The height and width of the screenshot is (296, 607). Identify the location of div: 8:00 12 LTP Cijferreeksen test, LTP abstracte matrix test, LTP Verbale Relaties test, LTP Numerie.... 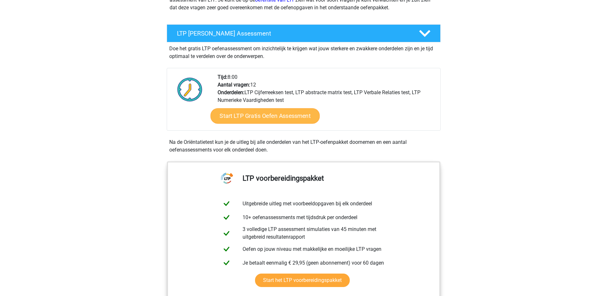
(326, 102).